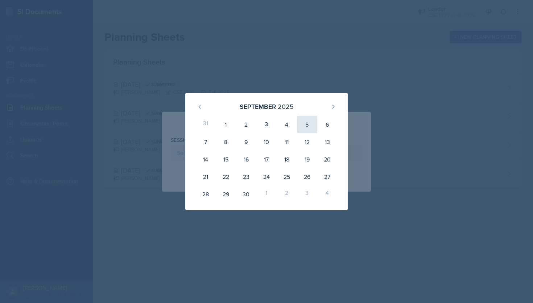 The width and height of the screenshot is (533, 303). I want to click on div: 20, so click(328, 159).